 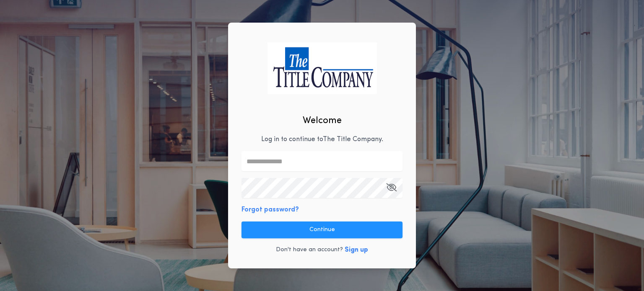 I want to click on button: Continue, so click(x=322, y=230).